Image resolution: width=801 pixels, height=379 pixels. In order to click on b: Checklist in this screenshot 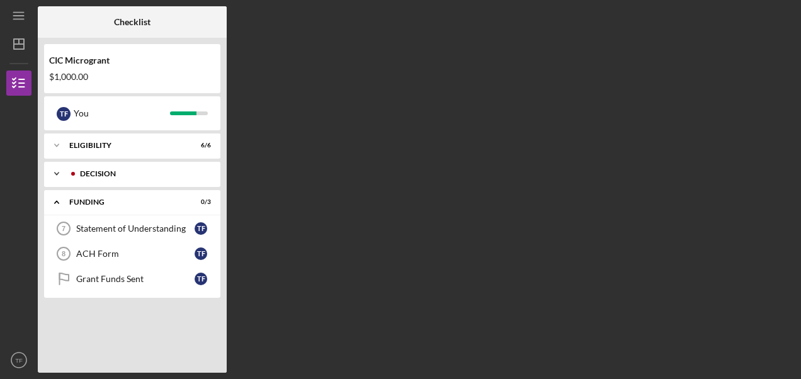, I will do `click(132, 22)`.